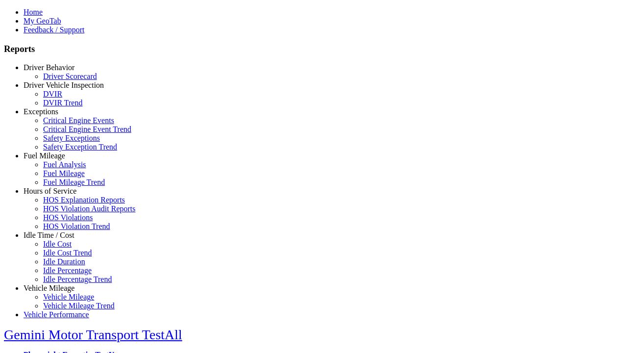  I want to click on a: Fuel Mileage Trend, so click(74, 182).